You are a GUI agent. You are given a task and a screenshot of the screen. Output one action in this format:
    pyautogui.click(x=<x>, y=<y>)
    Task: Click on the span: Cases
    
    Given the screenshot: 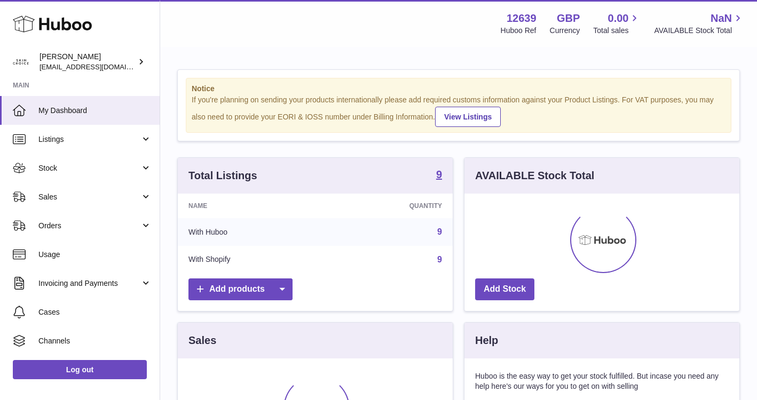 What is the action you would take?
    pyautogui.click(x=95, y=312)
    